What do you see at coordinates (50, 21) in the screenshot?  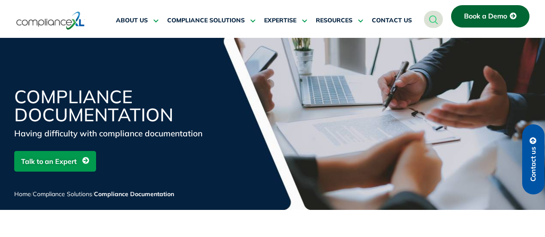 I see `img: logo-one.svg` at bounding box center [50, 21].